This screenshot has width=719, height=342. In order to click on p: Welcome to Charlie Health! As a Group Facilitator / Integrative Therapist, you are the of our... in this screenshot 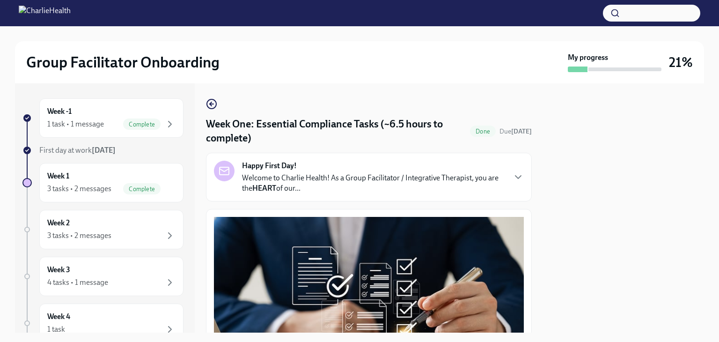, I will do `click(374, 183)`.